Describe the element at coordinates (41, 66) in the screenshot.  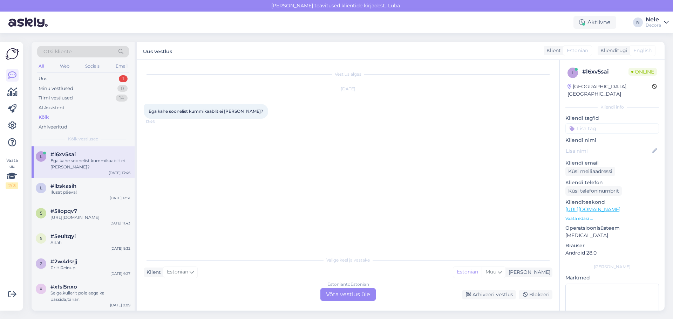
I see `div: All` at that location.